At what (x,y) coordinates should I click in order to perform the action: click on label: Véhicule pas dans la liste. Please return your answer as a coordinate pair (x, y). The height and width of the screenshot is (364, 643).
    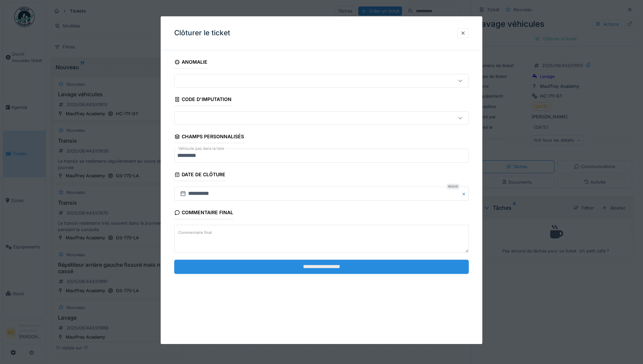
    Looking at the image, I should click on (201, 148).